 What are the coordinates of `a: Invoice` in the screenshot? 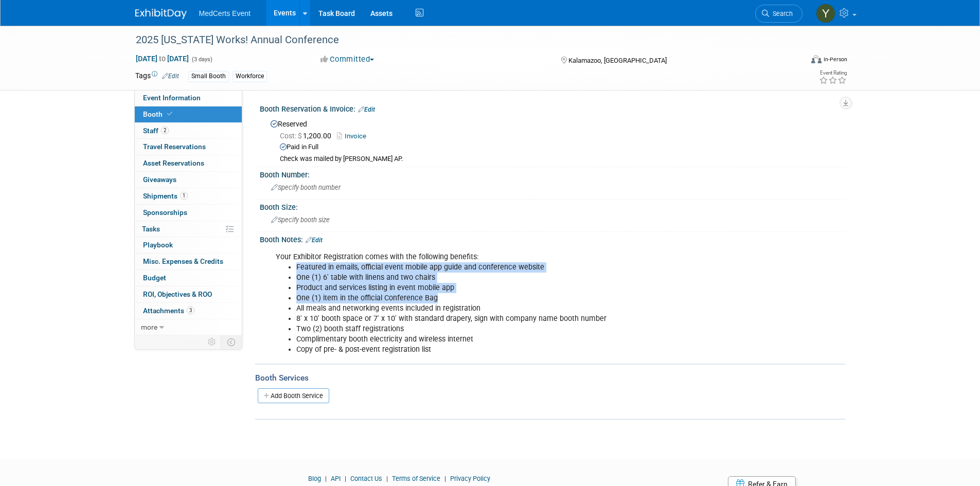 It's located at (354, 136).